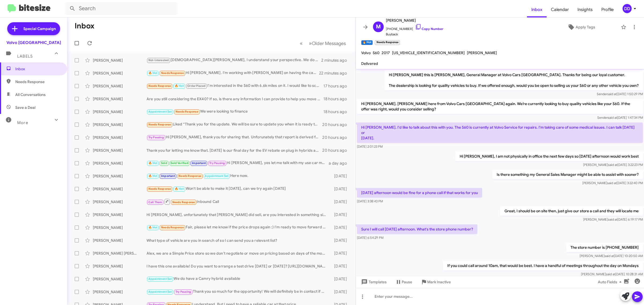  I want to click on small: Needs Response, so click(387, 42).